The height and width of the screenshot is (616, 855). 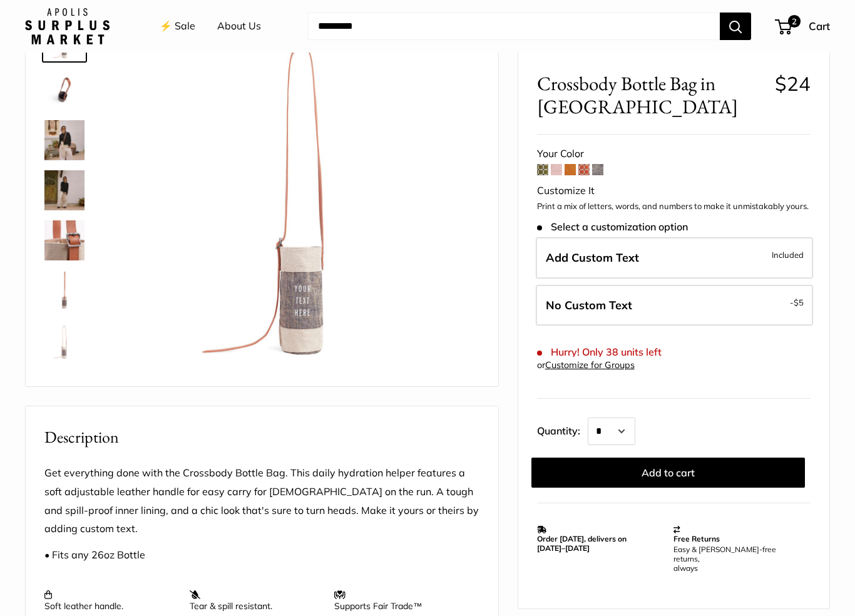 I want to click on div: Customize It, so click(x=674, y=191).